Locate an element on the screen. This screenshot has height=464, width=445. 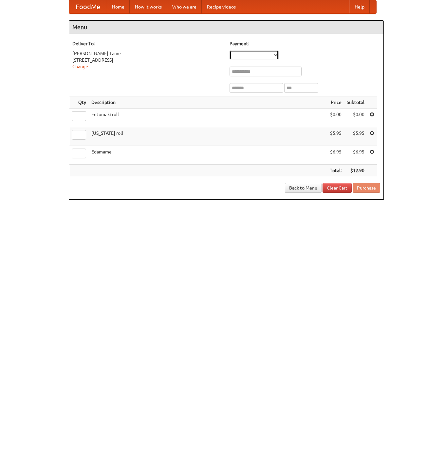
a: Help is located at coordinates (360, 7).